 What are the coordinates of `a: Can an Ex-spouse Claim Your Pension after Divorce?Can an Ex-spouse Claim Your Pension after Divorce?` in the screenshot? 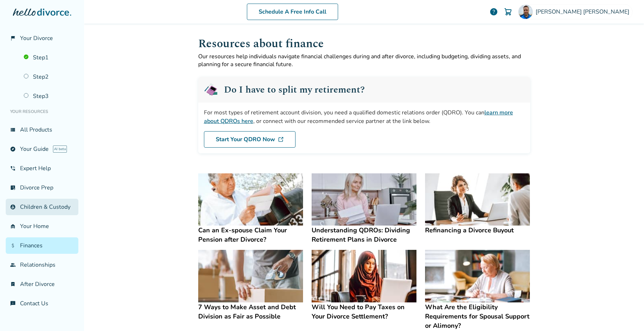 It's located at (250, 209).